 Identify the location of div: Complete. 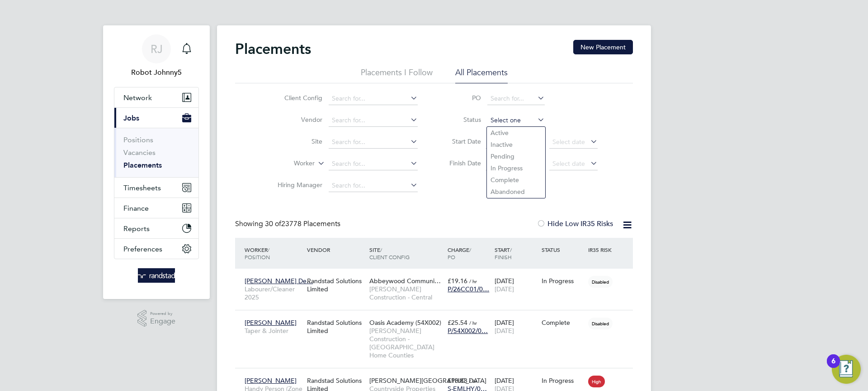
(563, 323).